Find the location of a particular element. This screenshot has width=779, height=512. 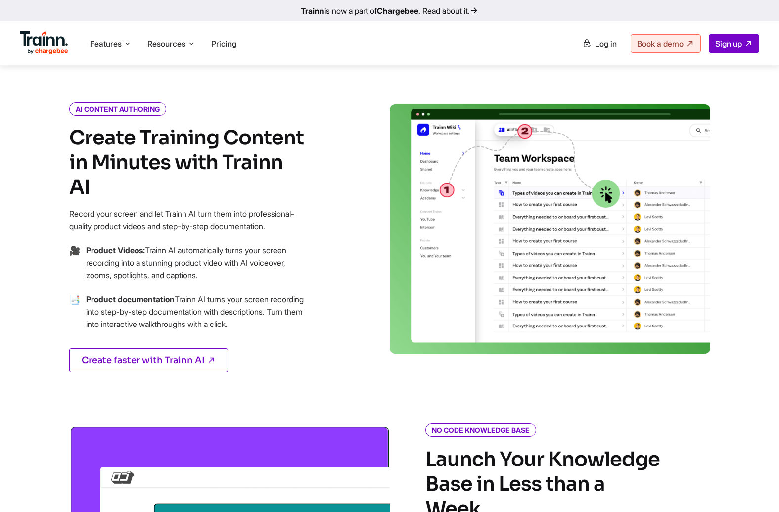

a: Book a demo is located at coordinates (666, 44).